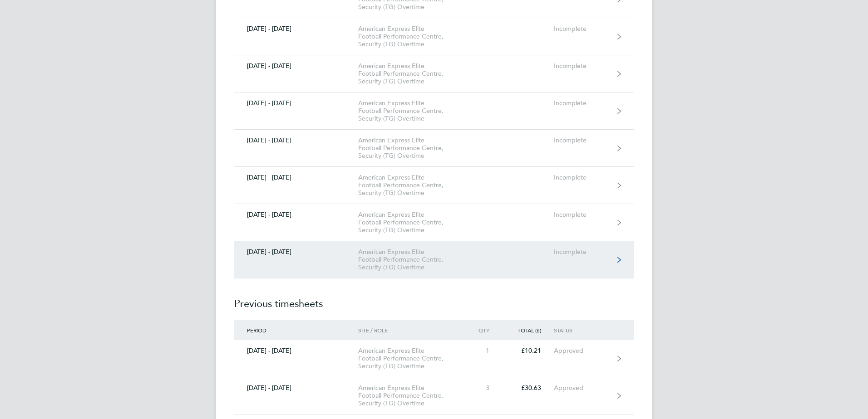 The width and height of the screenshot is (868, 419). I want to click on div: Total (£), so click(528, 330).